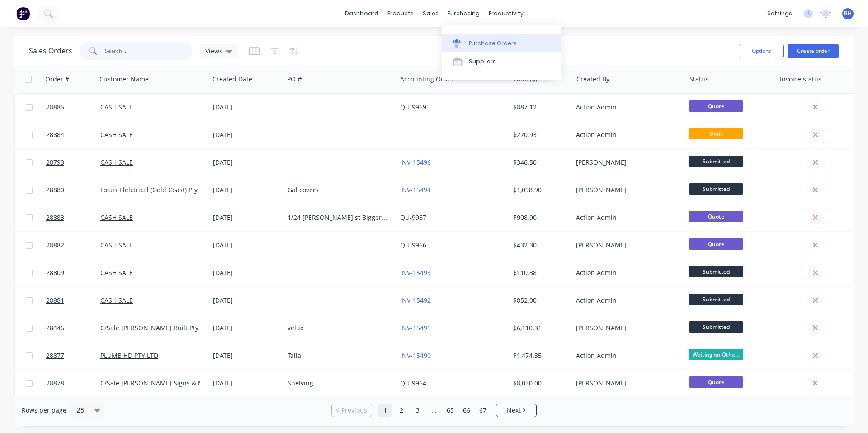  I want to click on div: $110.38, so click(540, 273).